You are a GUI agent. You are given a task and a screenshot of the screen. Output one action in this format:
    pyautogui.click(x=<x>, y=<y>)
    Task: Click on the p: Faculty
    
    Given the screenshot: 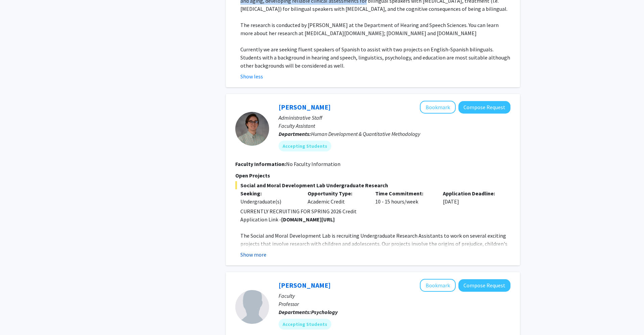 What is the action you would take?
    pyautogui.click(x=395, y=296)
    